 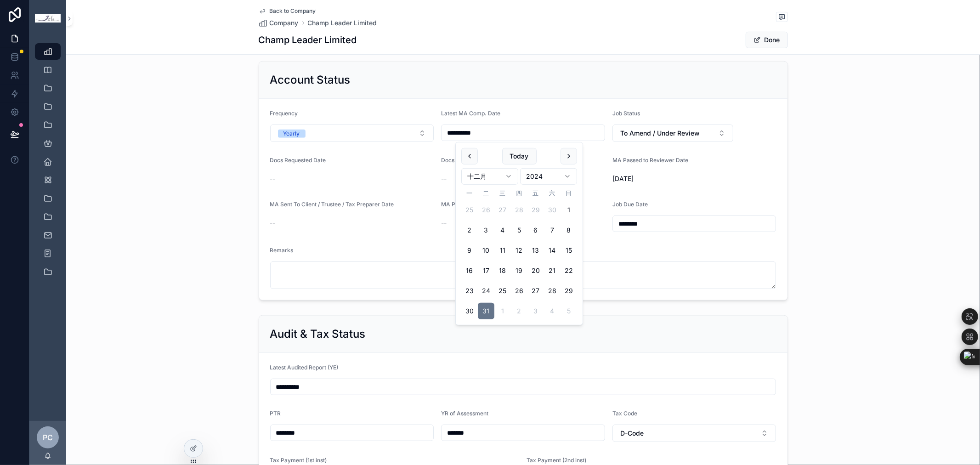 I want to click on th: 星期六, so click(x=553, y=193).